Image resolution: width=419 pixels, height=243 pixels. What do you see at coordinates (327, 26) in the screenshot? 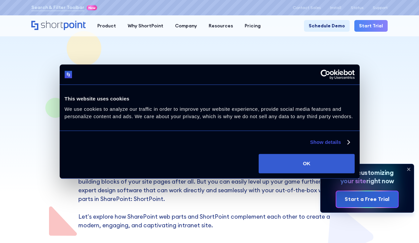
I see `a: Schedule Demo` at bounding box center [327, 26].